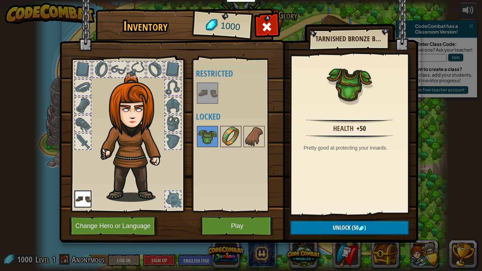 Image resolution: width=482 pixels, height=271 pixels. I want to click on span: Unlock, so click(342, 228).